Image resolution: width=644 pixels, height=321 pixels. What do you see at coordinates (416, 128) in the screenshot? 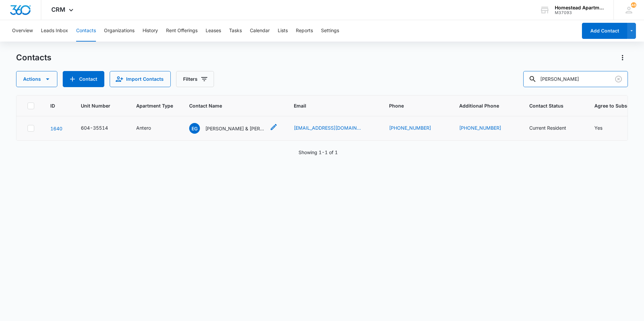
I see `div: Phone - (970) 939-3089 - Select to Edit Field` at bounding box center [416, 128].